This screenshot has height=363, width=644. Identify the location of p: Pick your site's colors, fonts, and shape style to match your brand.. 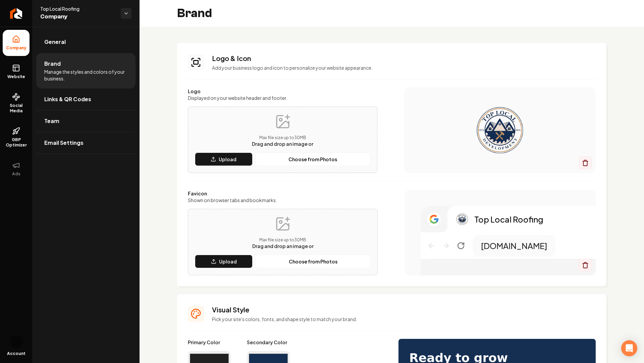
(404, 319).